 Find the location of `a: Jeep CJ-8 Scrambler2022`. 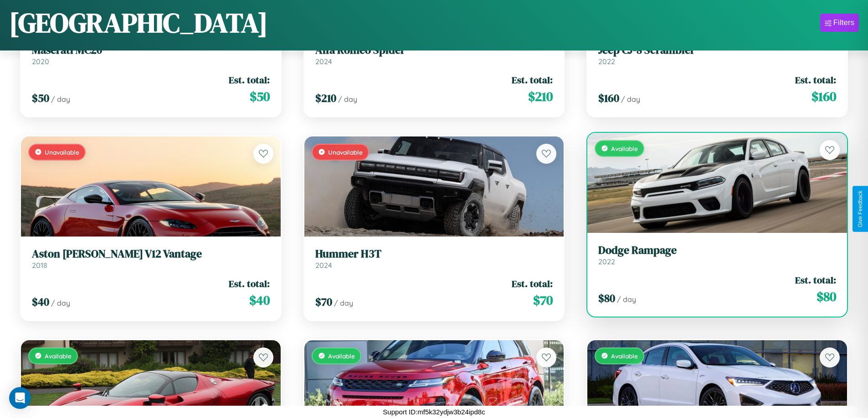

a: Jeep CJ-8 Scrambler2022 is located at coordinates (717, 55).